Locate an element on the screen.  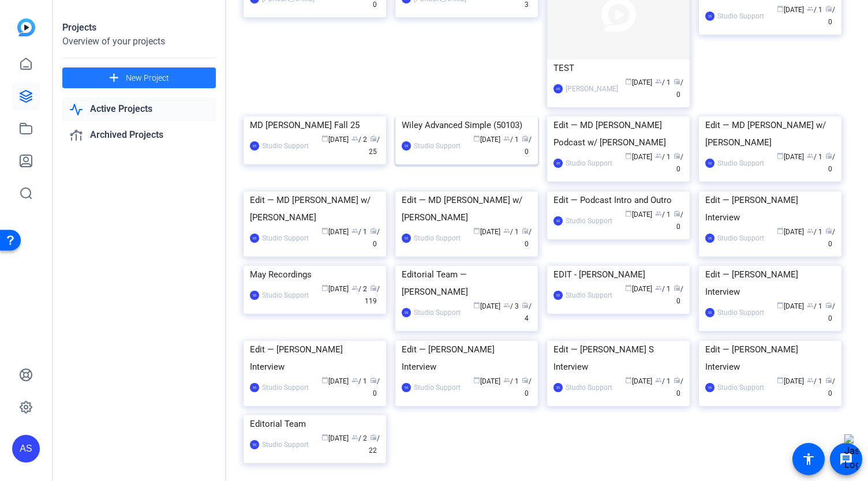
span: / 25 is located at coordinates (374, 145).